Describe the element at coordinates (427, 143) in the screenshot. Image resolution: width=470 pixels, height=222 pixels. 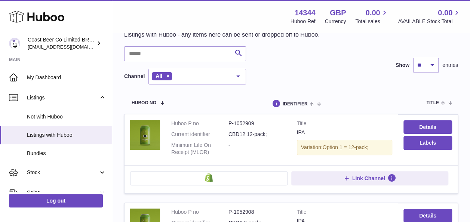
I see `button: Labels` at that location.